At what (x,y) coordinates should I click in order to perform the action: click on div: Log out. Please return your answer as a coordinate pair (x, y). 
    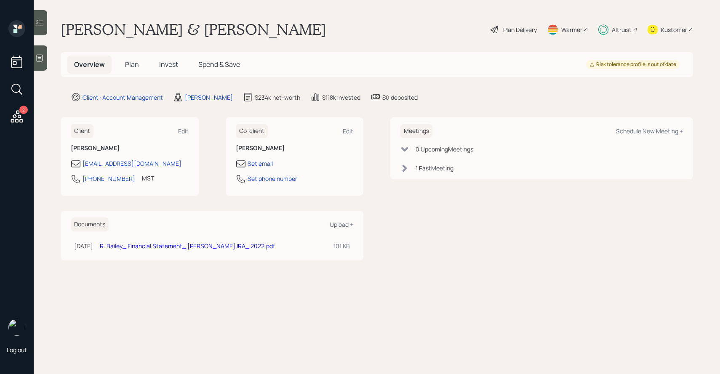
    Looking at the image, I should click on (17, 350).